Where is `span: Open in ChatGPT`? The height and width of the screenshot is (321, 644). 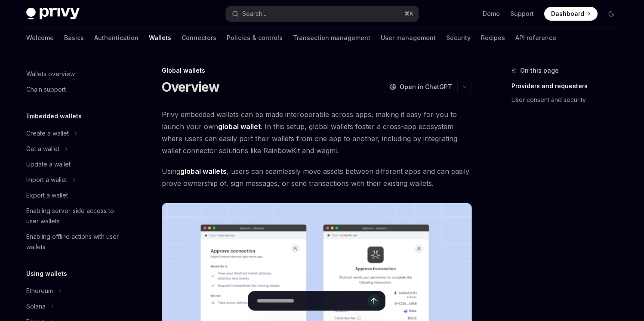 span: Open in ChatGPT is located at coordinates (426, 87).